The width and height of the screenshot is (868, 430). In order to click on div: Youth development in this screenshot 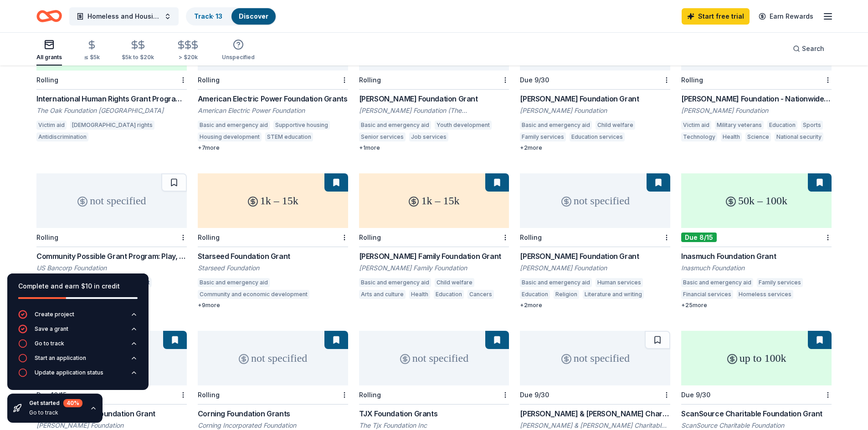, I will do `click(463, 125)`.